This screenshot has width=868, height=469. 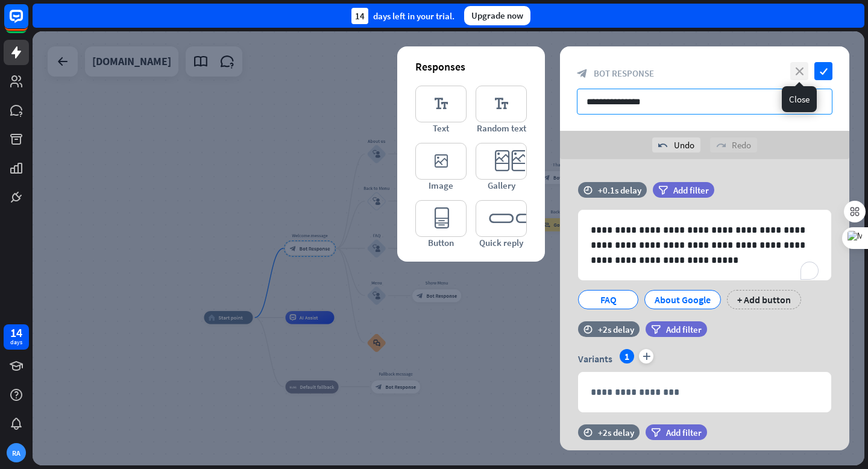 What do you see at coordinates (733, 145) in the screenshot?
I see `div: Redo` at bounding box center [733, 145].